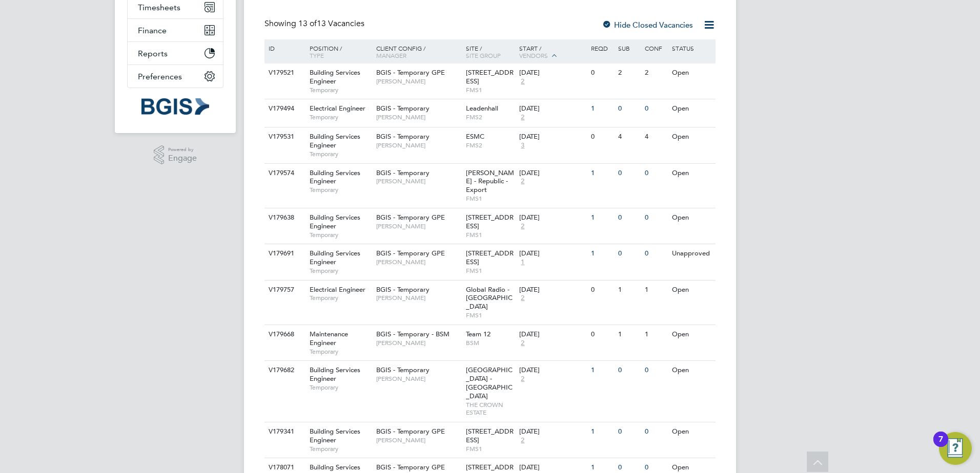 This screenshot has height=473, width=980. I want to click on span: 3, so click(522, 145).